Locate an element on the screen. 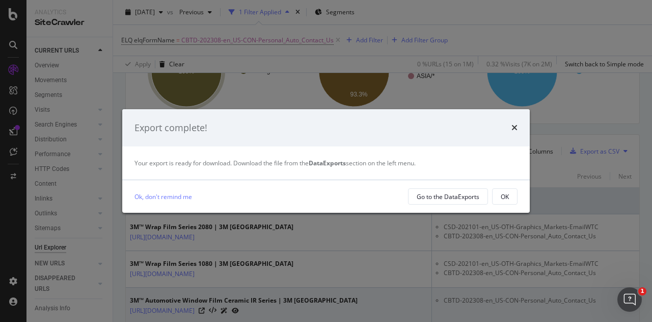 The image size is (652, 322). div: times is located at coordinates (515, 128).